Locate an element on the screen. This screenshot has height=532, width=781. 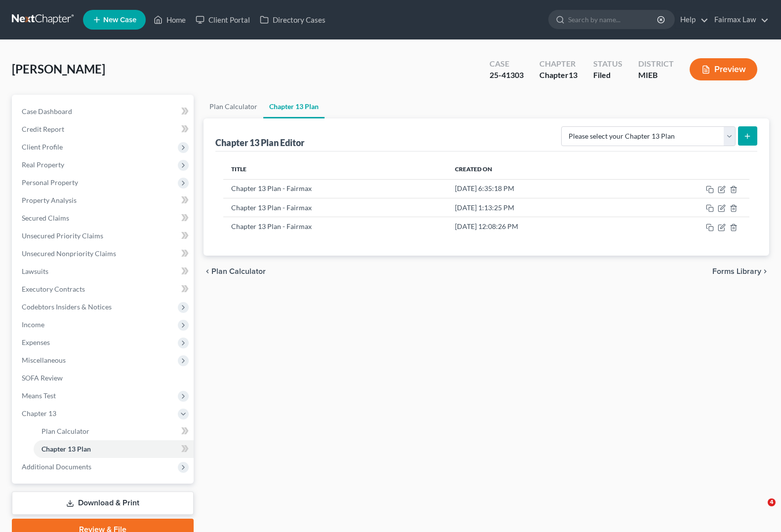
span: New Case is located at coordinates (119, 20).